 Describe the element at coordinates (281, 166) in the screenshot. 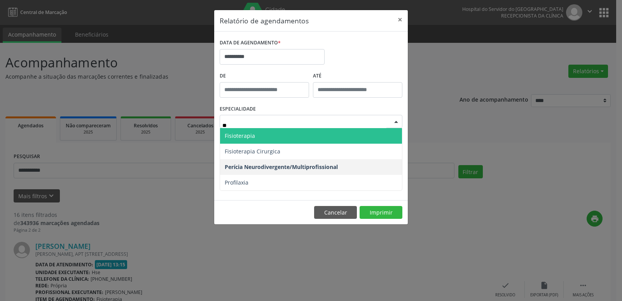

I see `span: Perícia Neurodivergente/Multiprofissional` at that location.